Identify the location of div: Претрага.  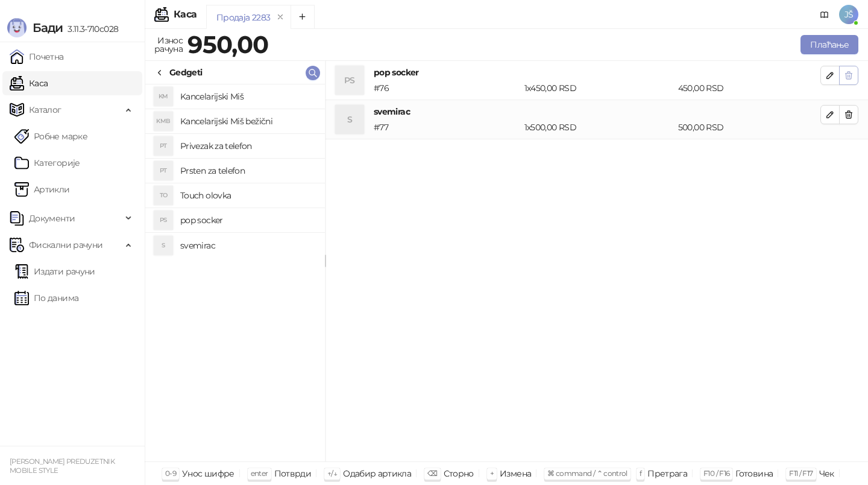
(667, 474).